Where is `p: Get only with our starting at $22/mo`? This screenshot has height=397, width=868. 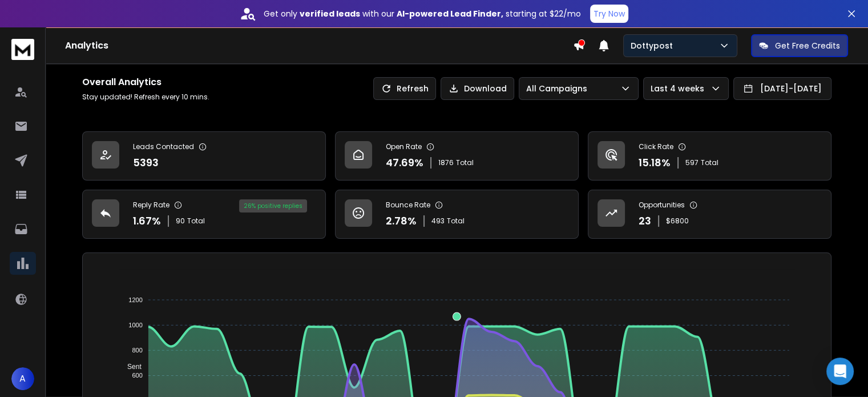 p: Get only with our starting at $22/mo is located at coordinates (422, 14).